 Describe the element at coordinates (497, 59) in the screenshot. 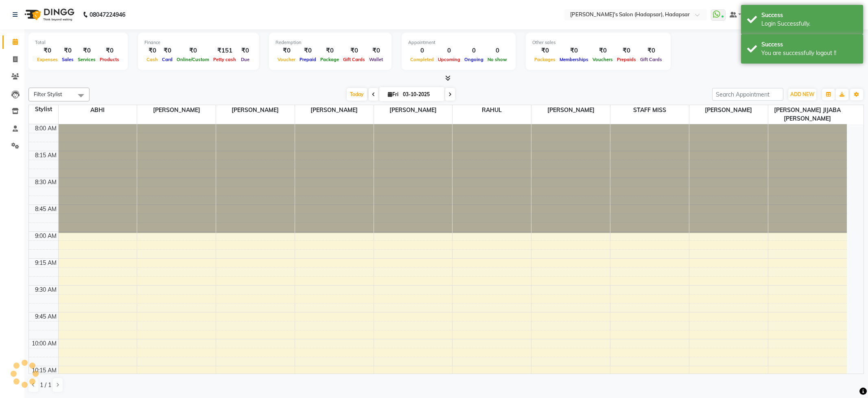

I see `span: No show` at that location.